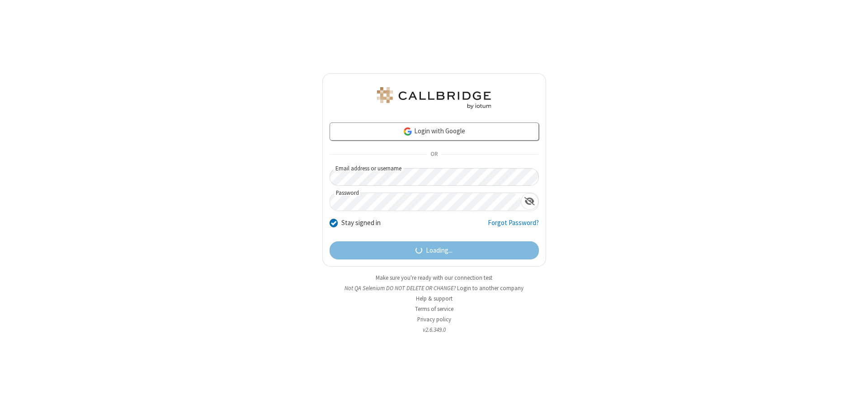 Image resolution: width=868 pixels, height=414 pixels. Describe the element at coordinates (408, 132) in the screenshot. I see `img: google-icon.png` at that location.